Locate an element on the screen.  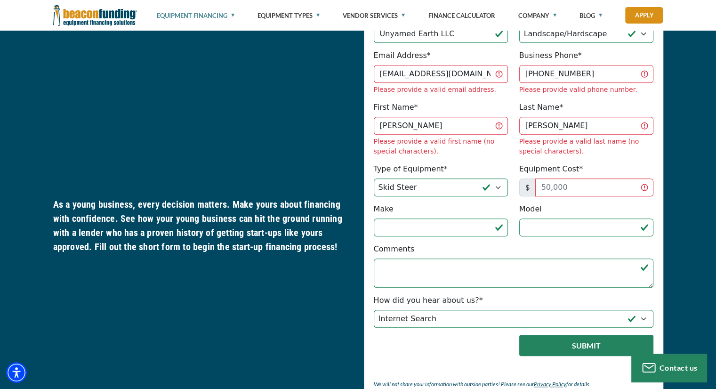
input: jdoe@gmail.com is located at coordinates (440, 74).